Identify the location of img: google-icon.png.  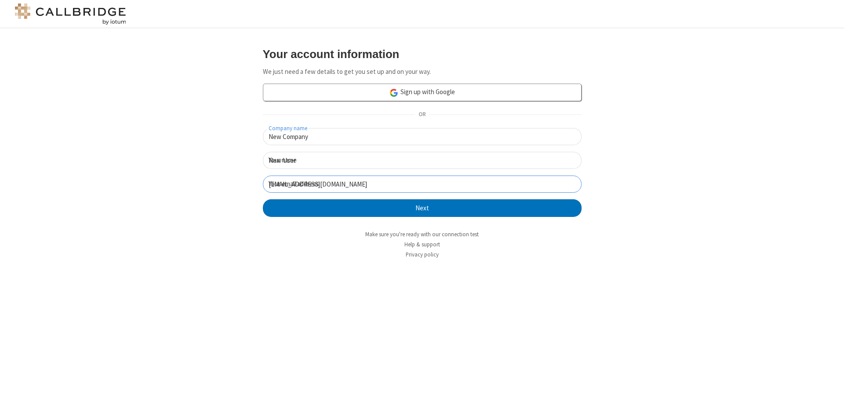
(394, 93).